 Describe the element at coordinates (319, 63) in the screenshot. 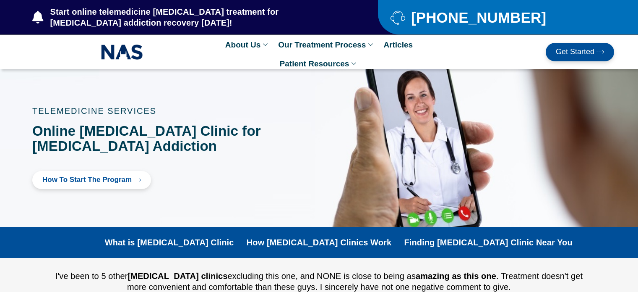

I see `a: Patient Resources` at that location.